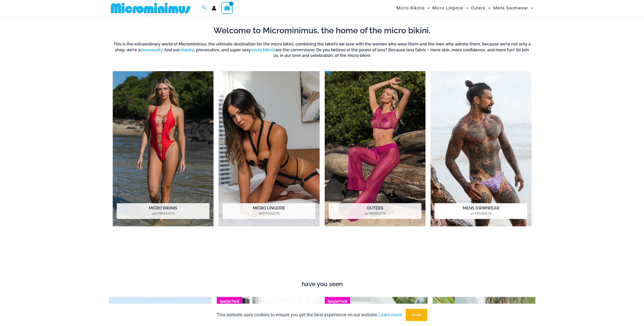  What do you see at coordinates (465, 8) in the screenshot?
I see `nav: Site Navigation` at bounding box center [465, 8].